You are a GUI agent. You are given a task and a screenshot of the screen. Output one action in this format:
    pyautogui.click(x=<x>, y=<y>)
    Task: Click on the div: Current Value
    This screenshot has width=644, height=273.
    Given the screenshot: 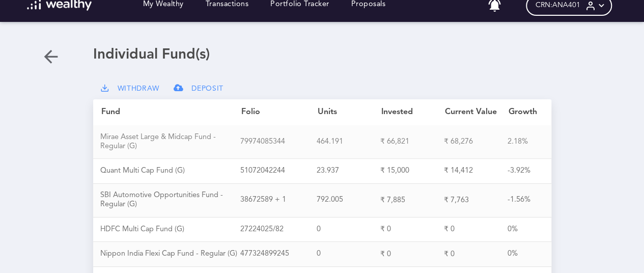 What is the action you would take?
    pyautogui.click(x=476, y=112)
    